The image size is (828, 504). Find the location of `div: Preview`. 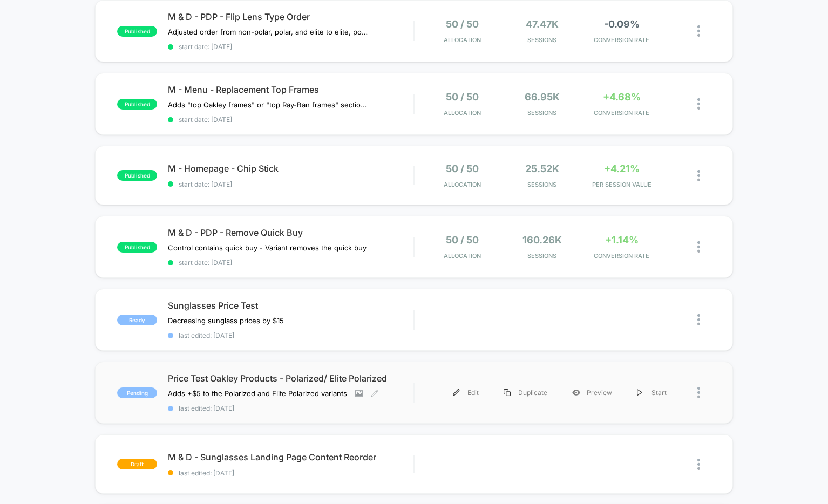

div: Preview is located at coordinates (592, 392).